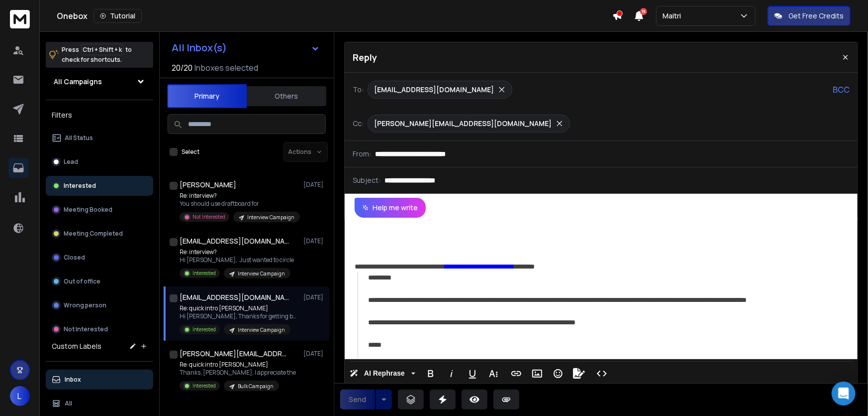 The height and width of the screenshot is (416, 868). I want to click on button: All Campaigns, so click(100, 82).